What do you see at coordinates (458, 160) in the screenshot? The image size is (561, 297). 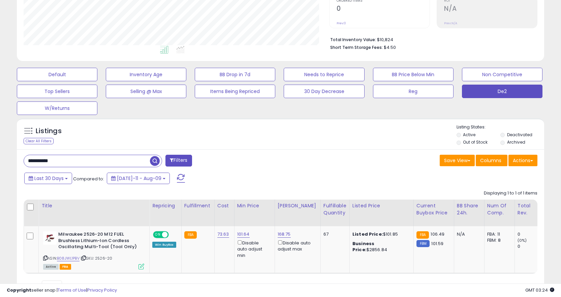 I see `button: Save View` at bounding box center [458, 160].